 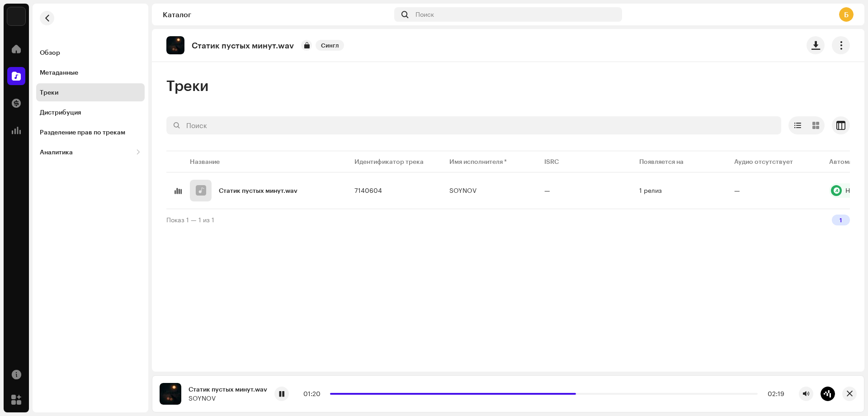 I want to click on re-m-nav-item: Треки, so click(x=90, y=92).